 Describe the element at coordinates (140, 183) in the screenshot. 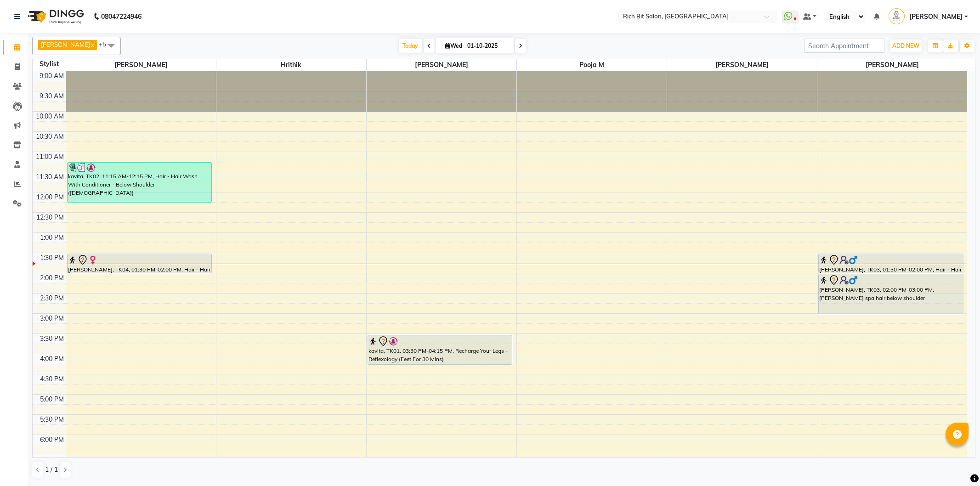

I see `div: kavita, TK02, 11:15 AM-12:15 PM, Hair - Hair Wash With Conditioner - Below Shoulder ([DEMOGRAPHIC...` at that location.